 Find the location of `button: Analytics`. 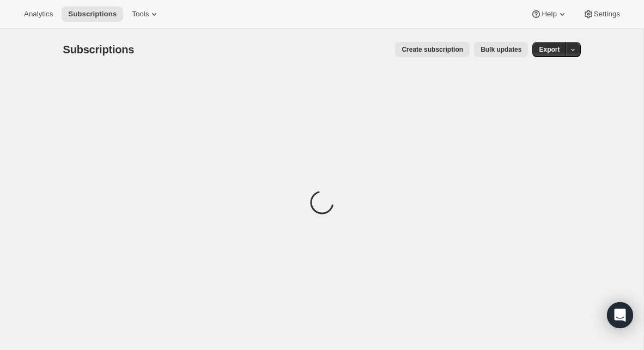

button: Analytics is located at coordinates (38, 14).